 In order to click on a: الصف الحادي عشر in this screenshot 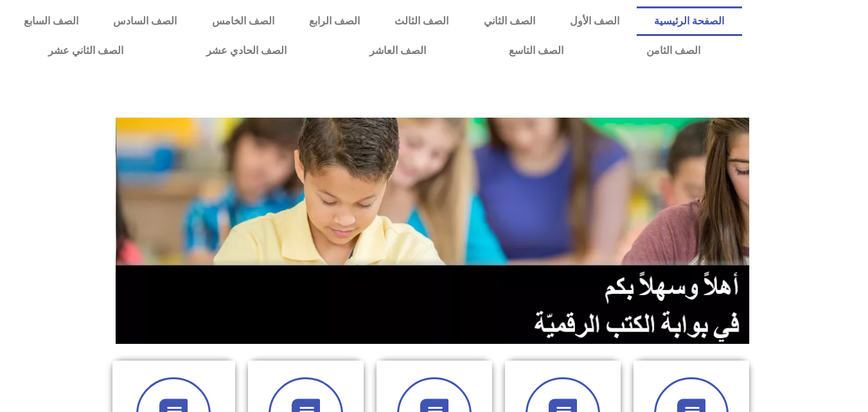, I will do `click(246, 51)`.